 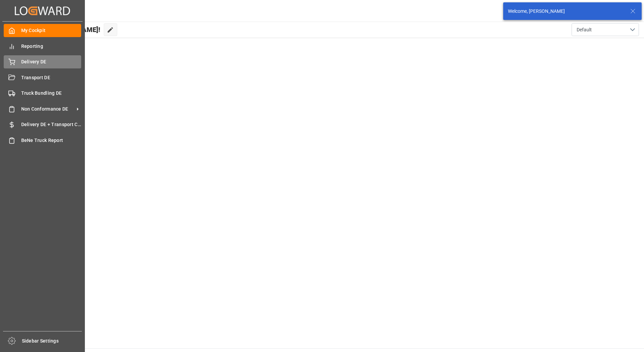 I want to click on span: Truck Bundling DE, so click(x=51, y=93).